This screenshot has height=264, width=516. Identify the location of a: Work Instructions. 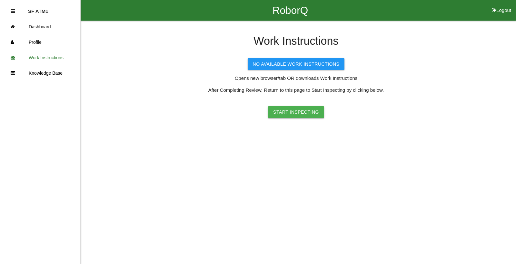
(40, 58).